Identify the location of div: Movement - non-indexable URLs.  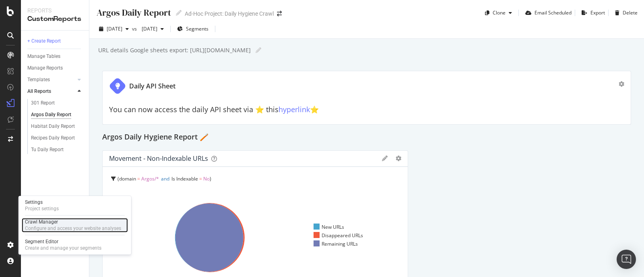
(159, 158).